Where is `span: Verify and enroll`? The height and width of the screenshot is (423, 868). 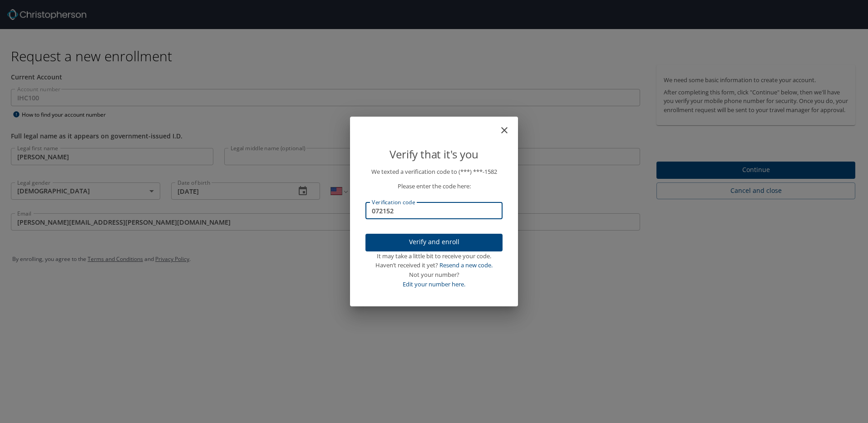
span: Verify and enroll is located at coordinates (434, 242).